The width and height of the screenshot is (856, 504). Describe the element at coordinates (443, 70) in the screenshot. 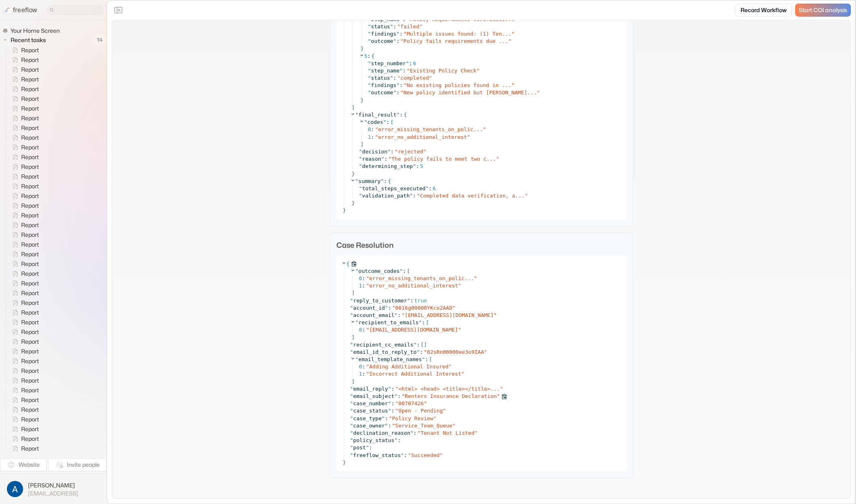

I see `span: Existing Policy Check` at that location.